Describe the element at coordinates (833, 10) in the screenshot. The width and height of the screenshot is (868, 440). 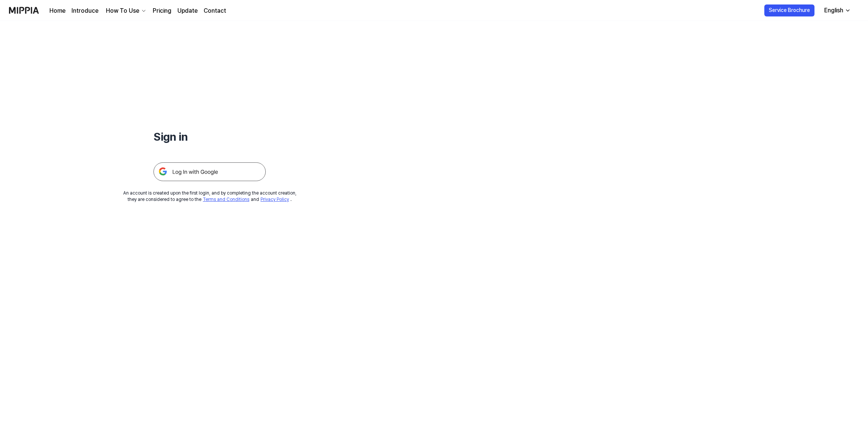
I see `div: English` at that location.